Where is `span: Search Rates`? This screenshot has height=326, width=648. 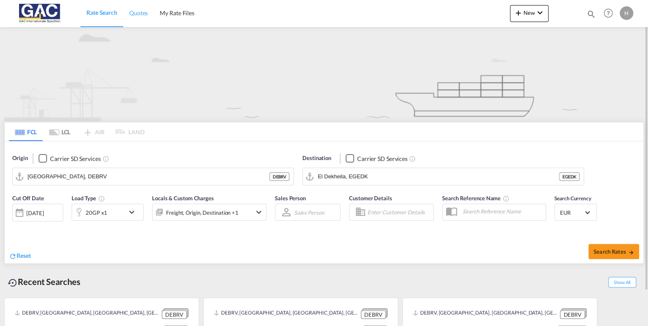
span: Search Rates is located at coordinates (614, 252).